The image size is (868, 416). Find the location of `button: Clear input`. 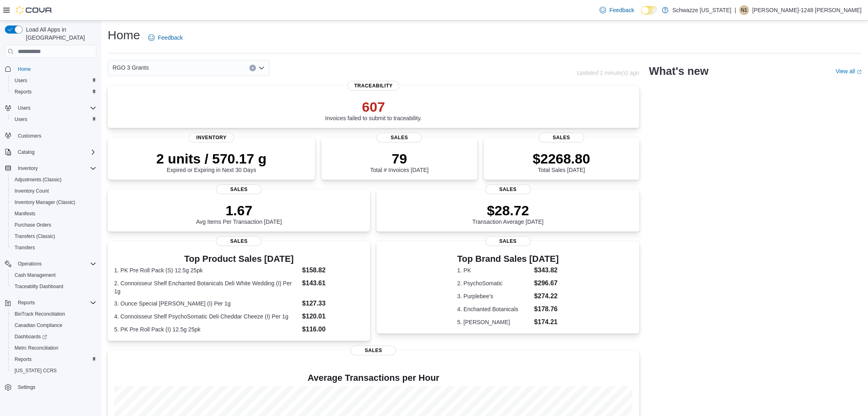

button: Clear input is located at coordinates (253, 68).